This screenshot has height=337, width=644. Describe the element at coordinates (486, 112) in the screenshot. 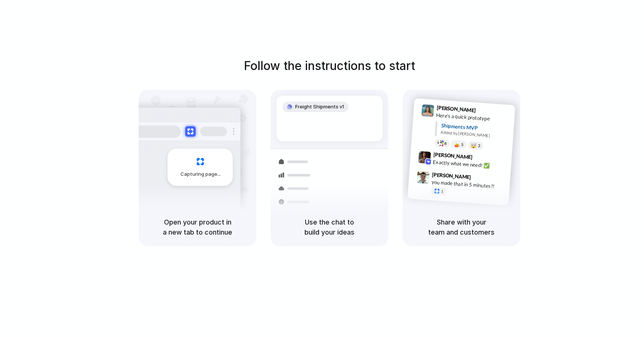

I see `span: 9:41 AM` at that location.